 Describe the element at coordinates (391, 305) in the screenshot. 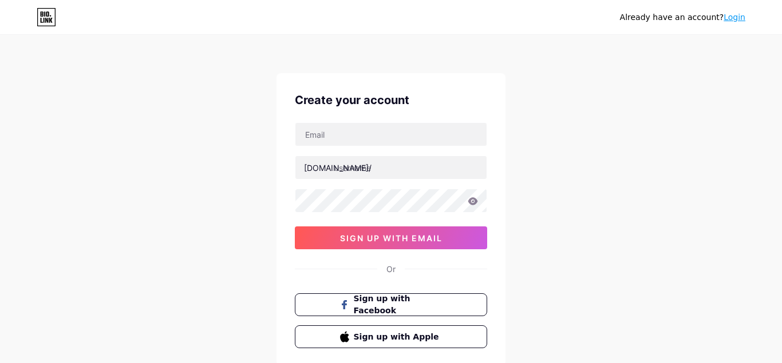

I see `button: Sign up with Facebook` at that location.